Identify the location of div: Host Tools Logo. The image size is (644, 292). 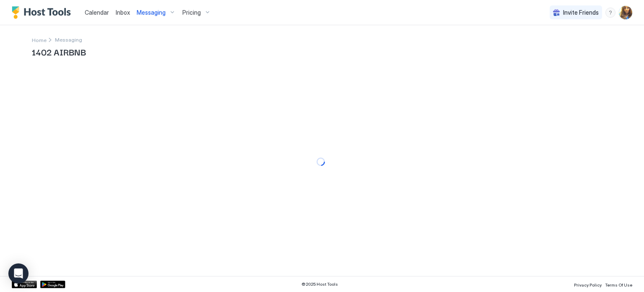
(43, 12).